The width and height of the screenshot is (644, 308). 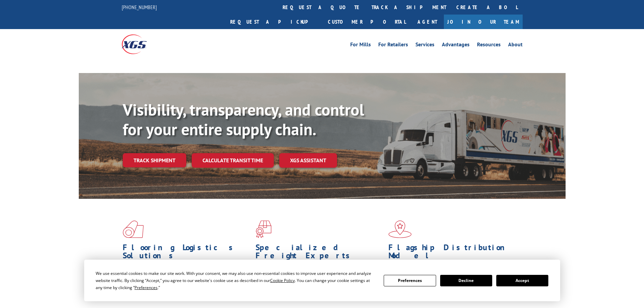 What do you see at coordinates (243, 119) in the screenshot?
I see `b: Visibility, transparency, and control for your entire supply chain.` at bounding box center [243, 119].